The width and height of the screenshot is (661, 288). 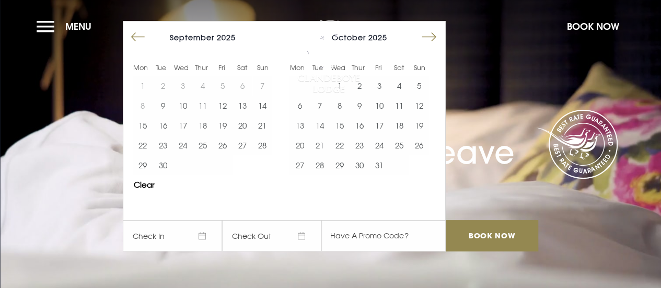 I want to click on td: Choose Monday, October 13, 2025 as your start date., so click(x=299, y=125).